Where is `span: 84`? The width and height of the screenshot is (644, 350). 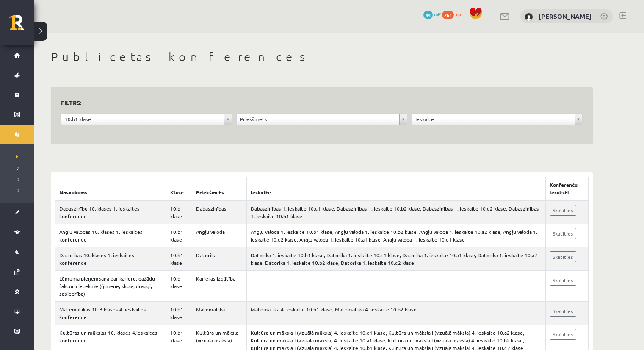
span: 84 is located at coordinates (428, 15).